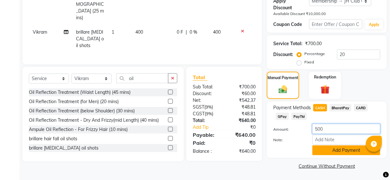 The image size is (390, 180). What do you see at coordinates (327, 14) in the screenshot?
I see `div: Available Discount ₹10,000.00` at bounding box center [327, 14].